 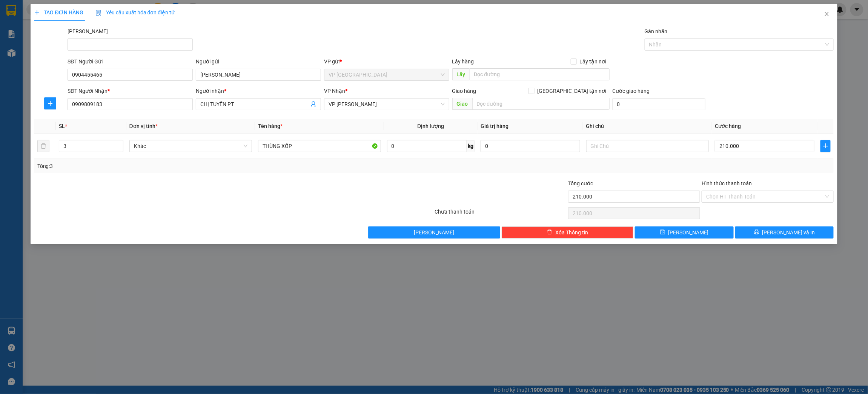 What do you see at coordinates (319, 146) in the screenshot?
I see `input: VD: Bàn, Ghế` at bounding box center [319, 146].